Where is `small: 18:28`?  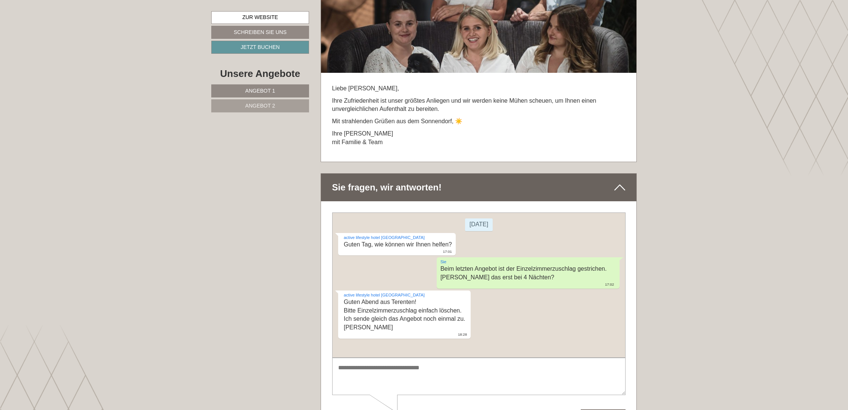 small: 18:28 is located at coordinates (73, 122).